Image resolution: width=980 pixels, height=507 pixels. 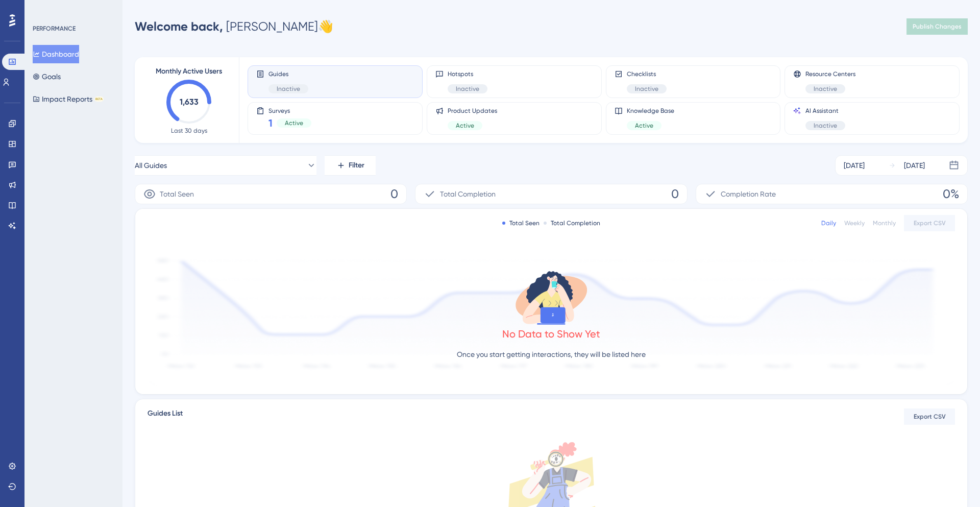 What do you see at coordinates (54, 29) in the screenshot?
I see `div: PERFORMANCE` at bounding box center [54, 29].